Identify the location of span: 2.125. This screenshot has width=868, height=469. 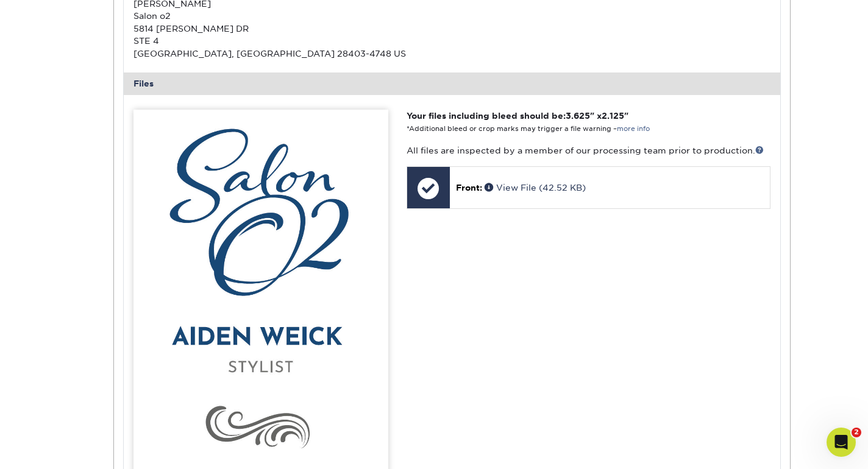
(613, 116).